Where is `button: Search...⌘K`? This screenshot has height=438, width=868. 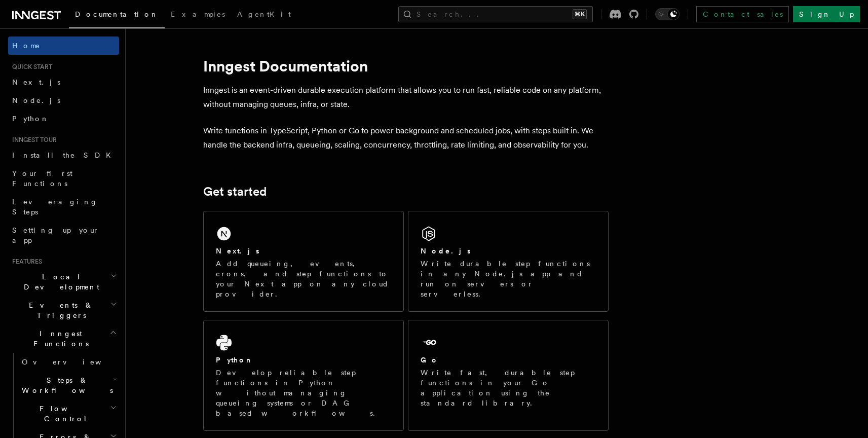
button: Search...⌘K is located at coordinates (496, 14).